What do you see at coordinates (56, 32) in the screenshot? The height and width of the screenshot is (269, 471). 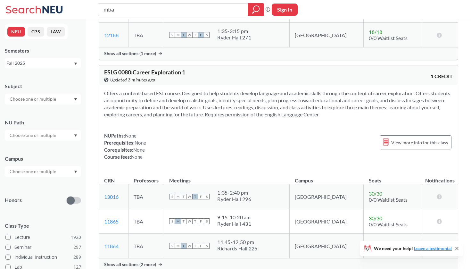 I see `button: LAW` at bounding box center [56, 32].